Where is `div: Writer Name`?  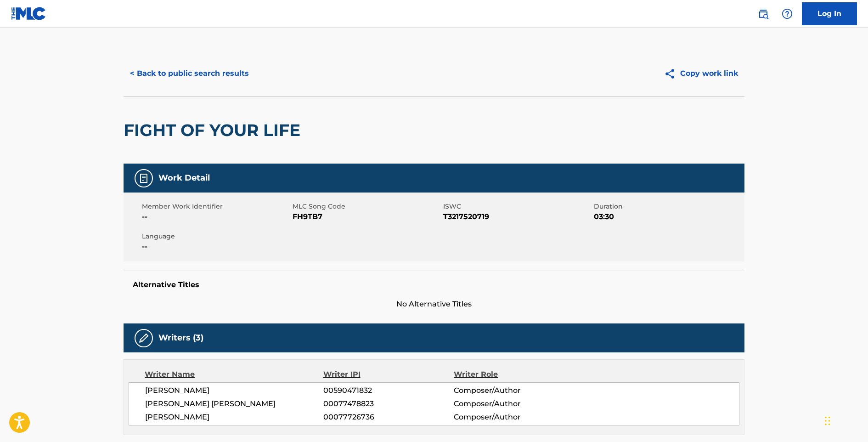 div: Writer Name is located at coordinates (234, 375).